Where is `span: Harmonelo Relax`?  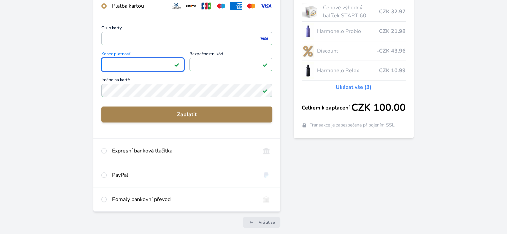 span: Harmonelo Relax is located at coordinates (348, 71).